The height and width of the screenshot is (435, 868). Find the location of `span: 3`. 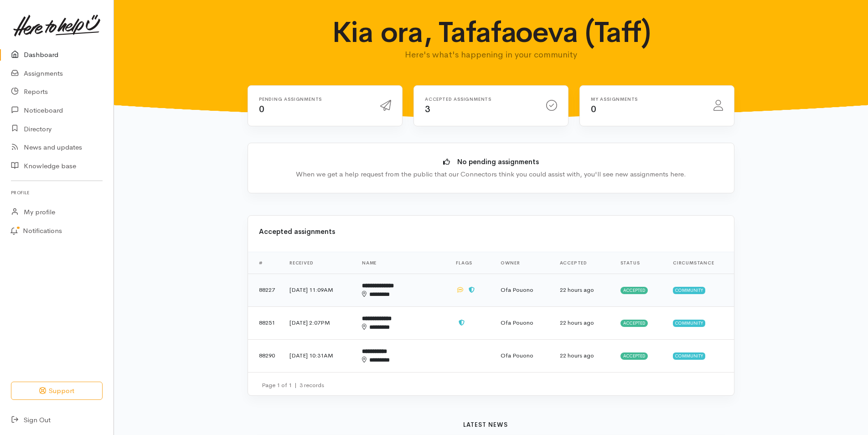

span: 3 is located at coordinates (427, 109).